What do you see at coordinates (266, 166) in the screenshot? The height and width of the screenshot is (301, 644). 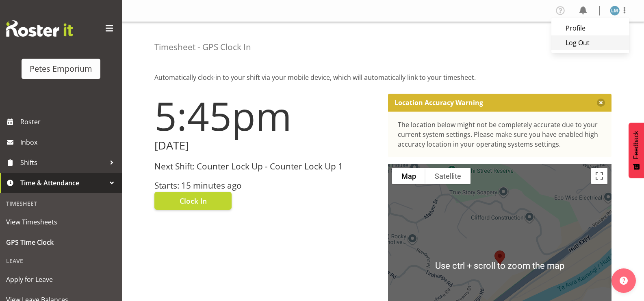 I see `h3: Next Shift: Counter Lock Up - Counter Lock Up 1` at bounding box center [266, 166].